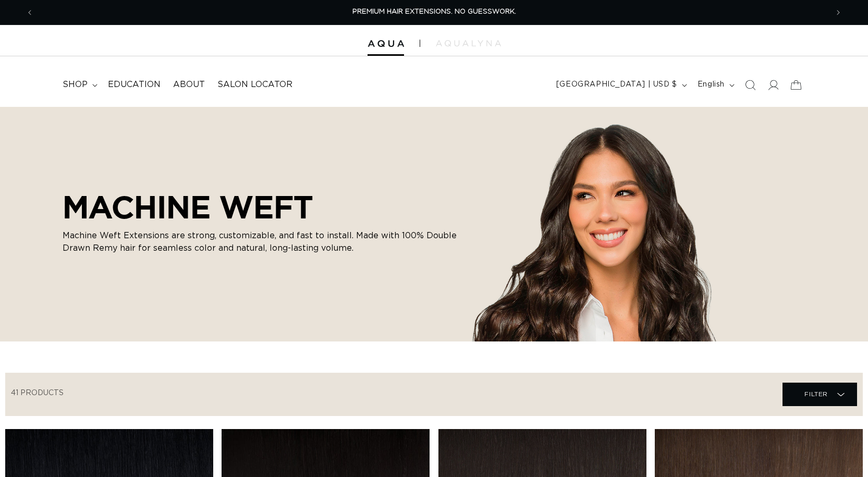  I want to click on span: English, so click(711, 84).